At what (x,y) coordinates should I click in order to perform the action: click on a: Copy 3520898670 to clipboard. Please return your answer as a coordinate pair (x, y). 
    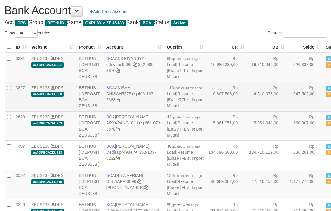
    Looking at the image, I should click on (118, 70).